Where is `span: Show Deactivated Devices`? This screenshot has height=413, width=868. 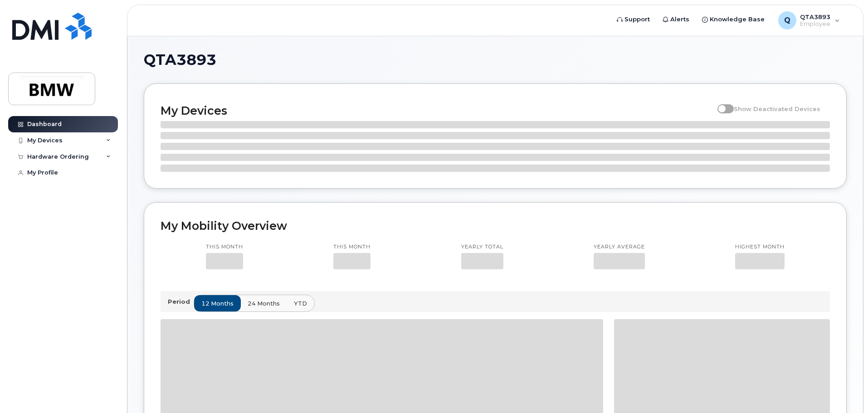
span: Show Deactivated Devices is located at coordinates (777, 109).